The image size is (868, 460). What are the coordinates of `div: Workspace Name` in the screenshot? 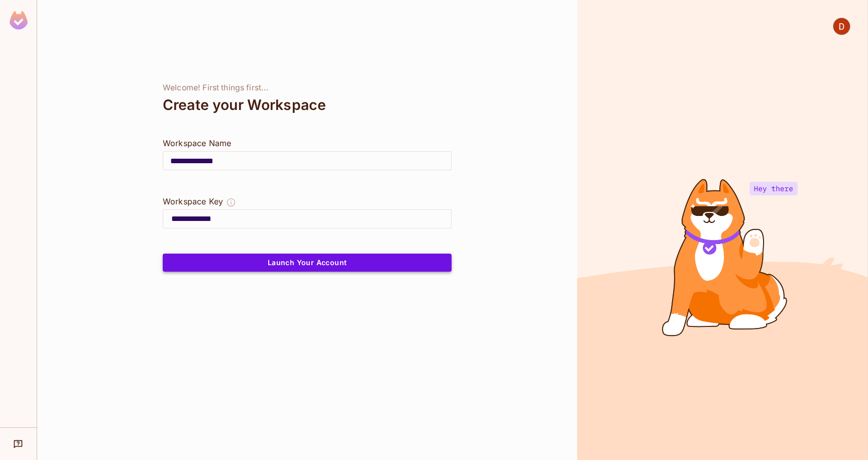 It's located at (307, 144).